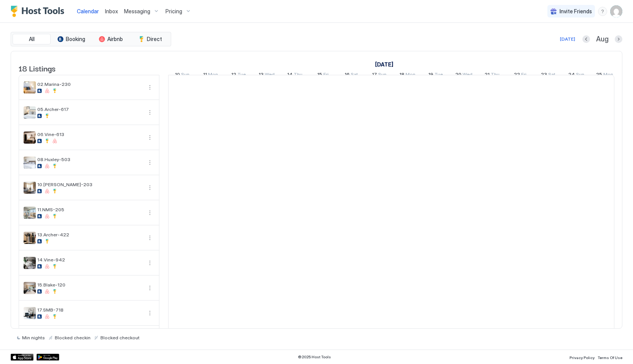  I want to click on span: Calendar, so click(88, 11).